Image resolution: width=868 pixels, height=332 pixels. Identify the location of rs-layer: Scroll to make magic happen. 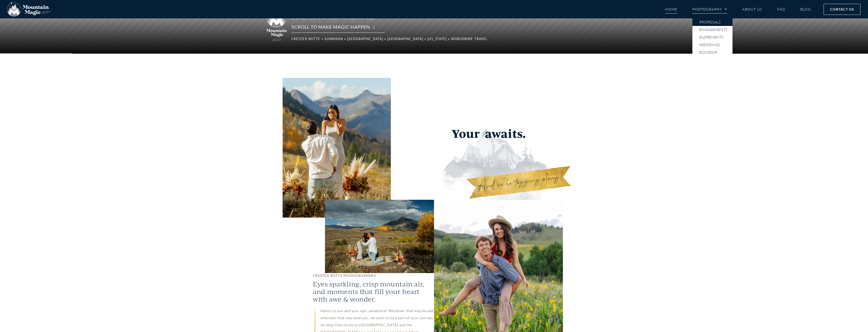
(338, 28).